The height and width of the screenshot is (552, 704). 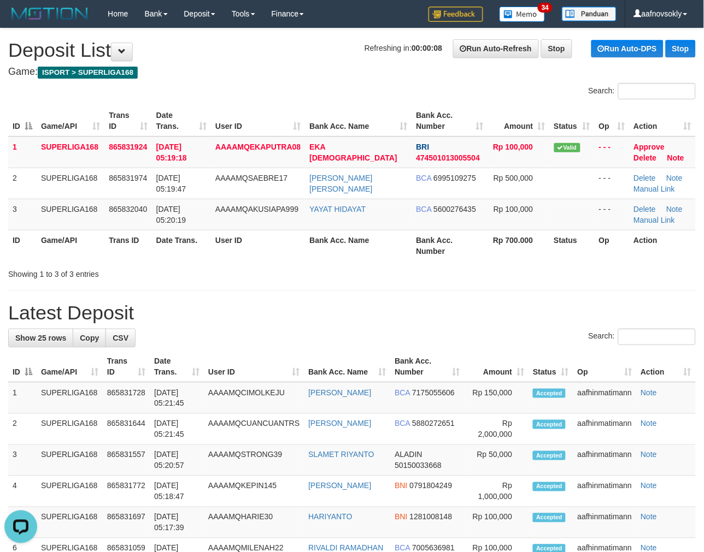 I want to click on td: 3, so click(x=22, y=461).